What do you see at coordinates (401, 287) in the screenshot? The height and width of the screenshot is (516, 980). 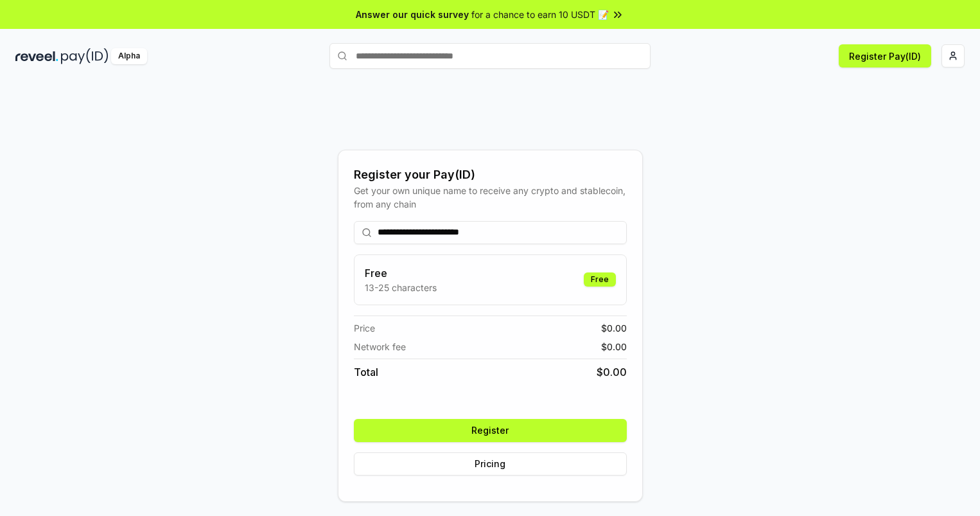 I see `p: 13-25 characters` at bounding box center [401, 287].